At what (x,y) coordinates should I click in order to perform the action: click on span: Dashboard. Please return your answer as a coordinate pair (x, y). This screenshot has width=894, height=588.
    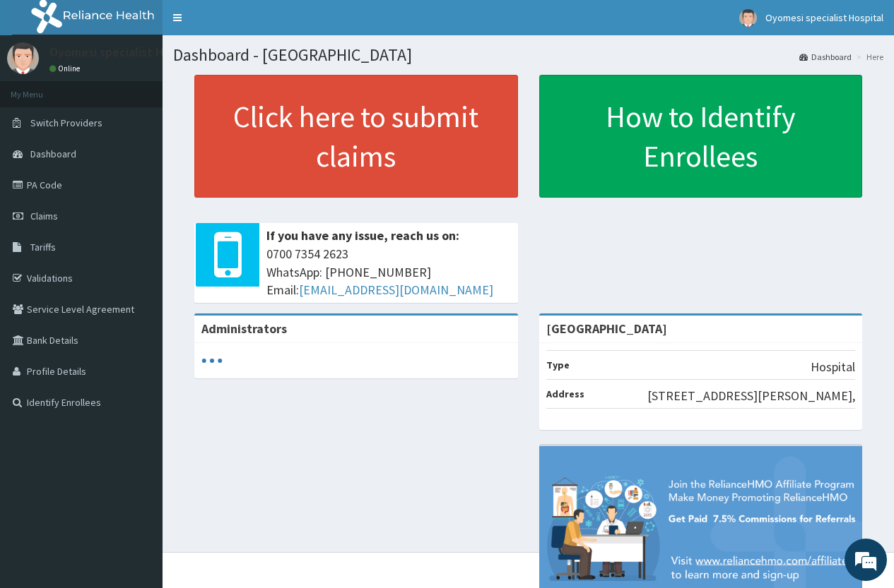
    Looking at the image, I should click on (53, 154).